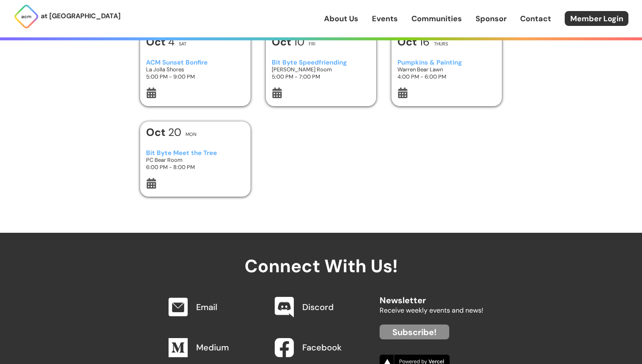 This screenshot has width=642, height=364. Describe the element at coordinates (437, 19) in the screenshot. I see `a: Communities` at that location.